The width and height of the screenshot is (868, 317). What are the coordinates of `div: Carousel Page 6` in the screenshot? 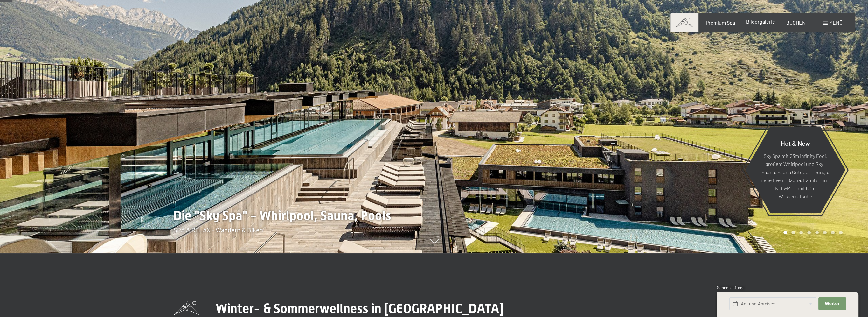 It's located at (825, 232).